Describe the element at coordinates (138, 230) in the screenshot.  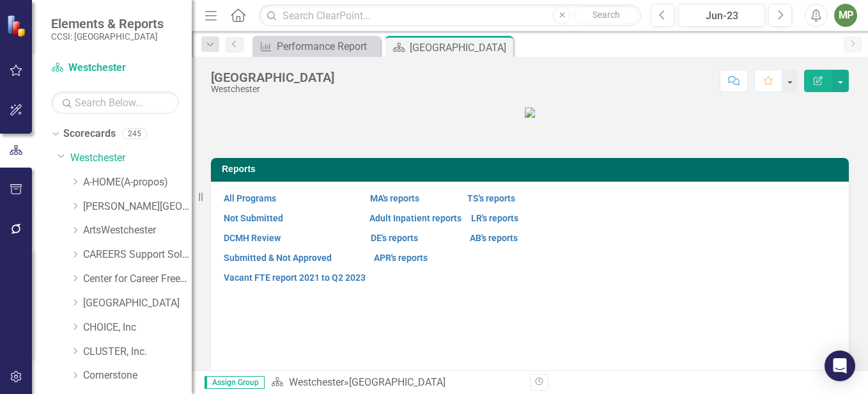
I see `a: ArtsWestchester` at that location.